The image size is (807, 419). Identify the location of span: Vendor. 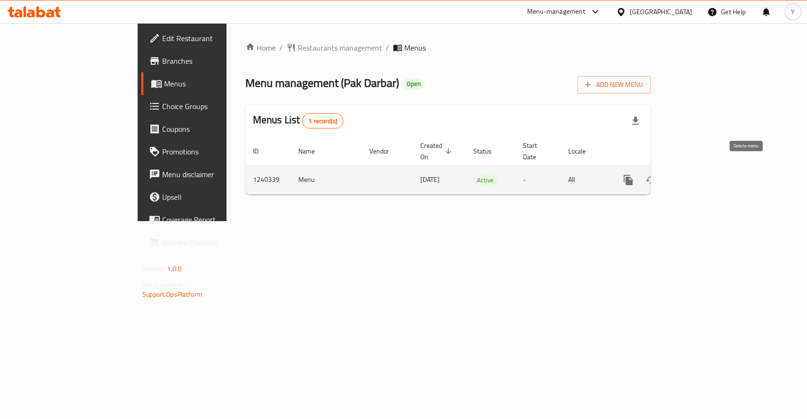
(385, 151).